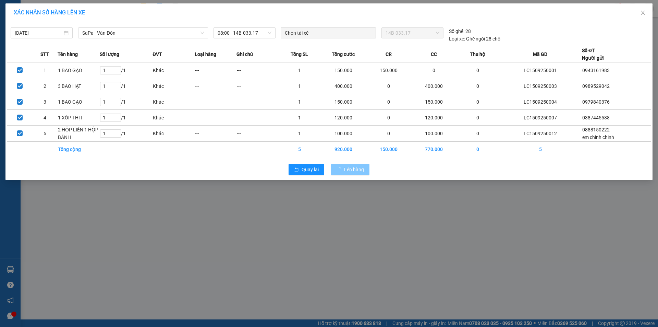 This screenshot has width=658, height=327. I want to click on td: 4, so click(45, 118).